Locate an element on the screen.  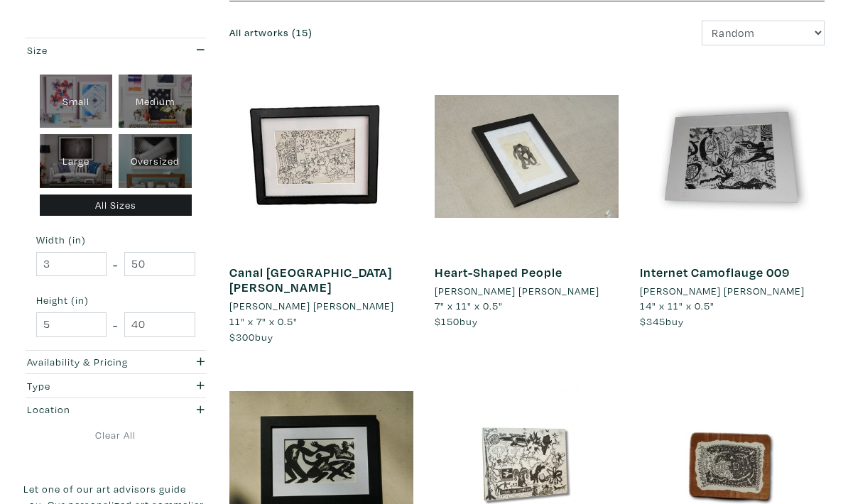
button: Size is located at coordinates (116, 50).